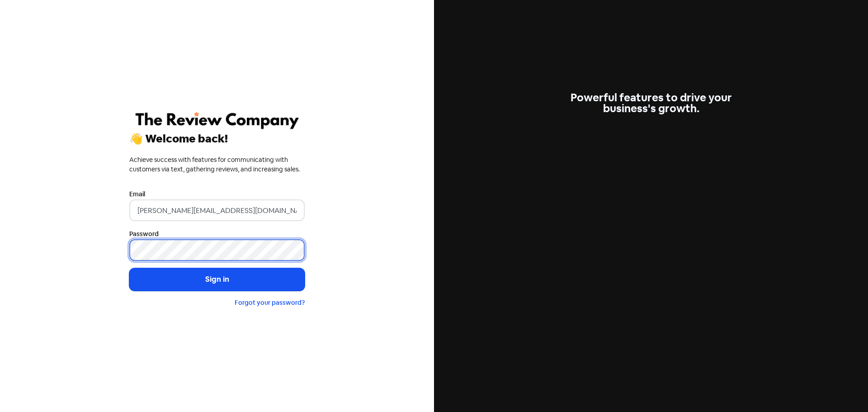 This screenshot has width=868, height=412. Describe the element at coordinates (137, 194) in the screenshot. I see `label: Email` at that location.